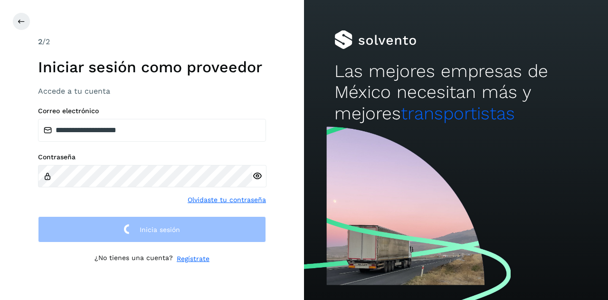 Image resolution: width=608 pixels, height=300 pixels. What do you see at coordinates (152, 42) in the screenshot?
I see `div: /2` at bounding box center [152, 42].